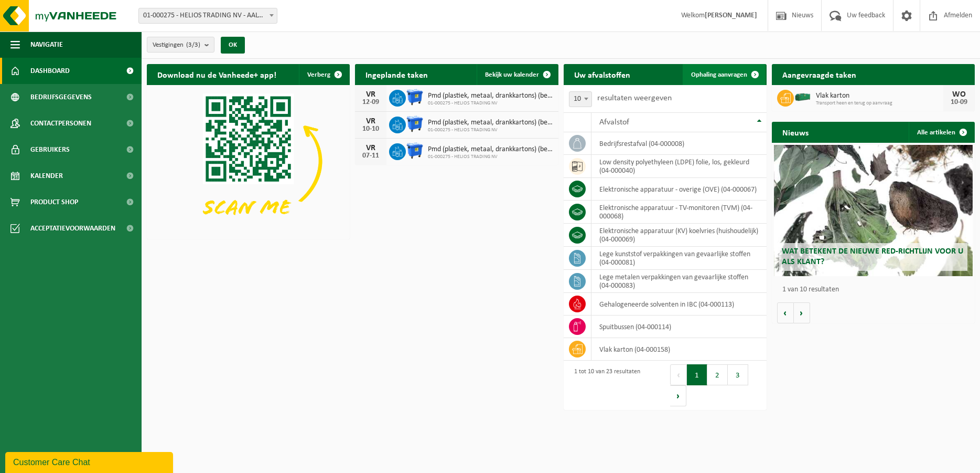 This screenshot has width=980, height=473. Describe the element at coordinates (61, 123) in the screenshot. I see `span: Contactpersonen` at that location.